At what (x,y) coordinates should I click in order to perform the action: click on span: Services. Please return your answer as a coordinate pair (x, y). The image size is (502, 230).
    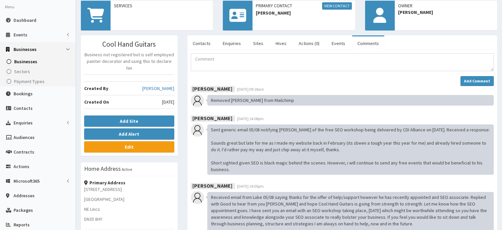
    Looking at the image, I should click on (162, 6).